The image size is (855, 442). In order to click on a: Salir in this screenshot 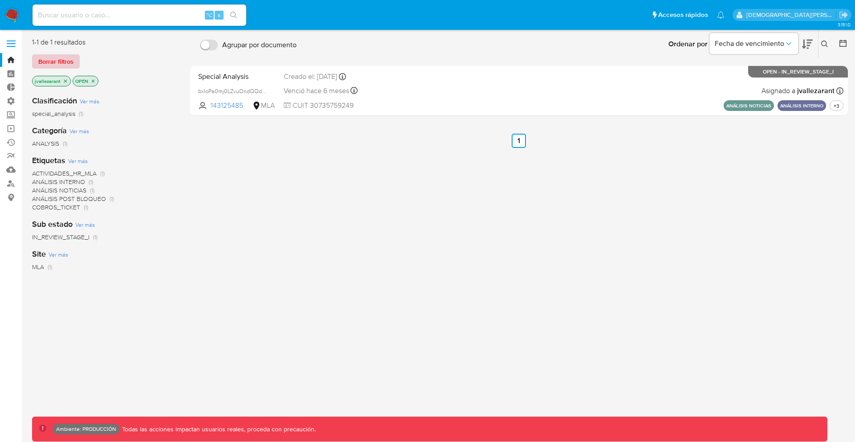, I will do `click(844, 15)`.